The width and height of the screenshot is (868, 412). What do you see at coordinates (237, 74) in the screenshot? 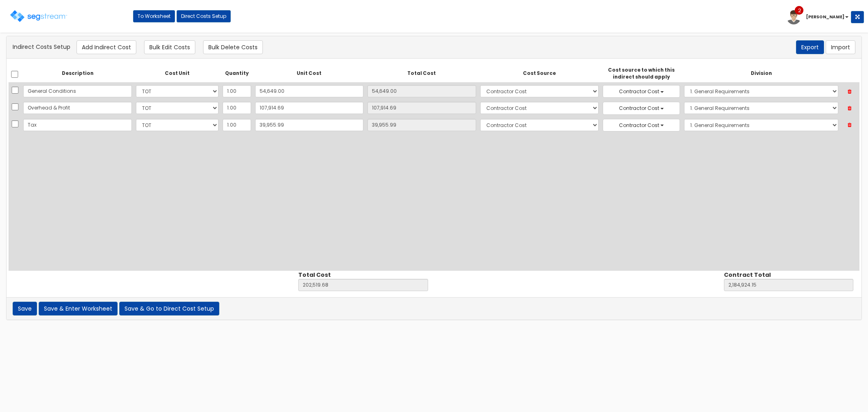
I see `th: Quantity` at bounding box center [237, 74].